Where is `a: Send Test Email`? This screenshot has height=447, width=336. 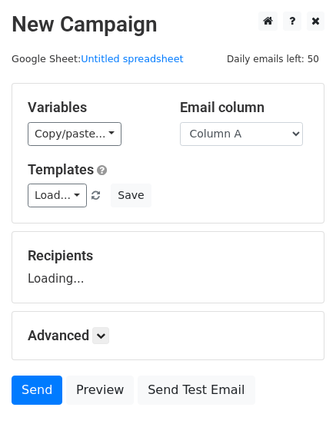
a: Send Test Email is located at coordinates (196, 390).